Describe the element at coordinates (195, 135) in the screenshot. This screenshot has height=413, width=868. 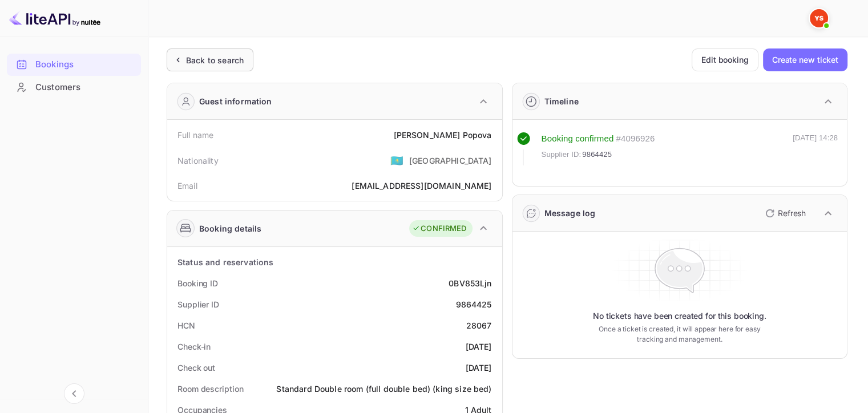
I see `div: Full name` at that location.